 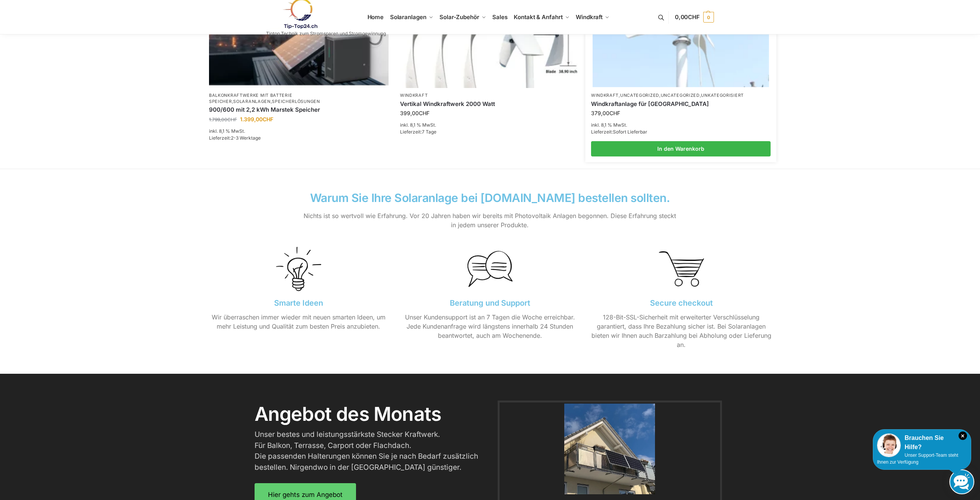 What do you see at coordinates (326, 33) in the screenshot?
I see `p: Tiptop Technik zum Stromsparen und Stromgewinnung` at bounding box center [326, 33].